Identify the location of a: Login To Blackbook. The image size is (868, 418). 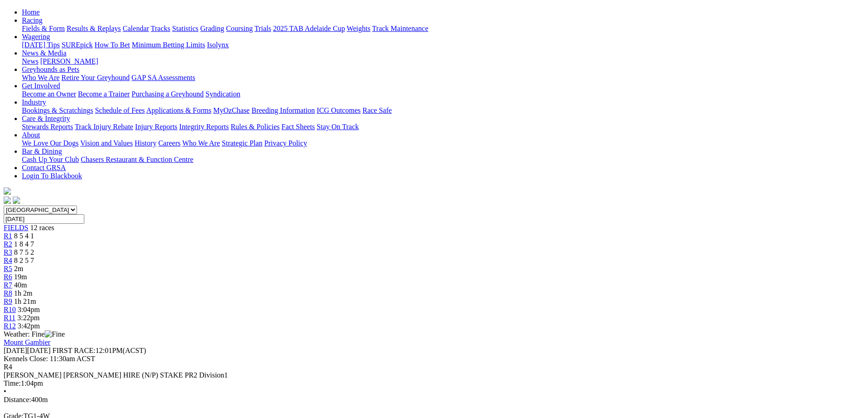
(52, 176).